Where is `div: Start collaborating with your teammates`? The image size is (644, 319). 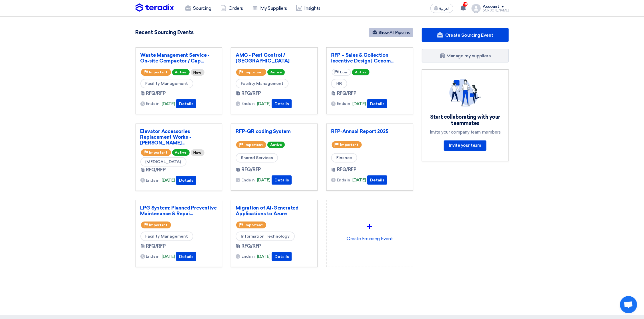
div: Start collaborating with your teammates is located at coordinates (465, 120).